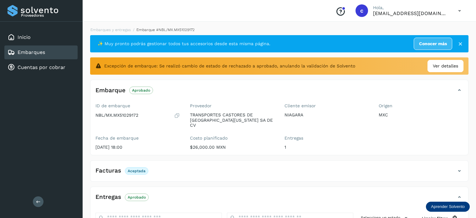 Image resolution: width=476 pixels, height=218 pixels. I want to click on span: Excepción de embarque: Se realizó cambio de estado de rechazado a aprobado, anulando la validació..., so click(230, 66).